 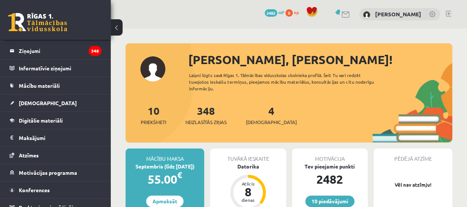 What do you see at coordinates (55, 85) in the screenshot?
I see `a: Mācību materiāli` at bounding box center [55, 85].